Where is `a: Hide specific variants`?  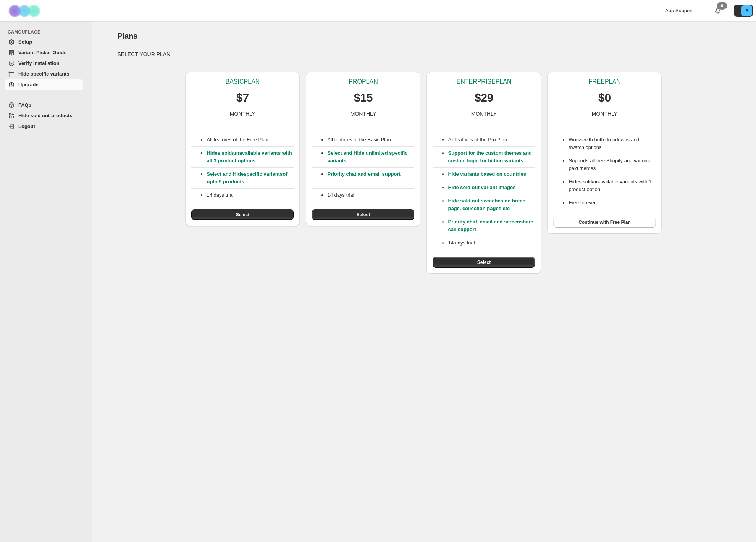 a: Hide specific variants is located at coordinates (44, 74).